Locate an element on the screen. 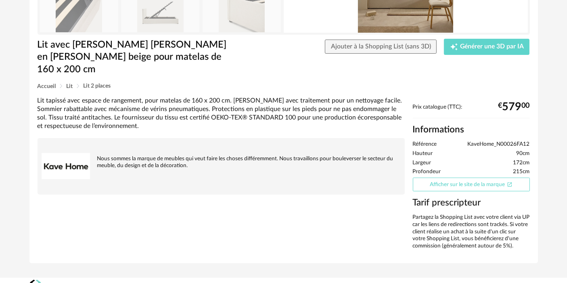  div: Prix catalogue (TTC): is located at coordinates (471, 111).